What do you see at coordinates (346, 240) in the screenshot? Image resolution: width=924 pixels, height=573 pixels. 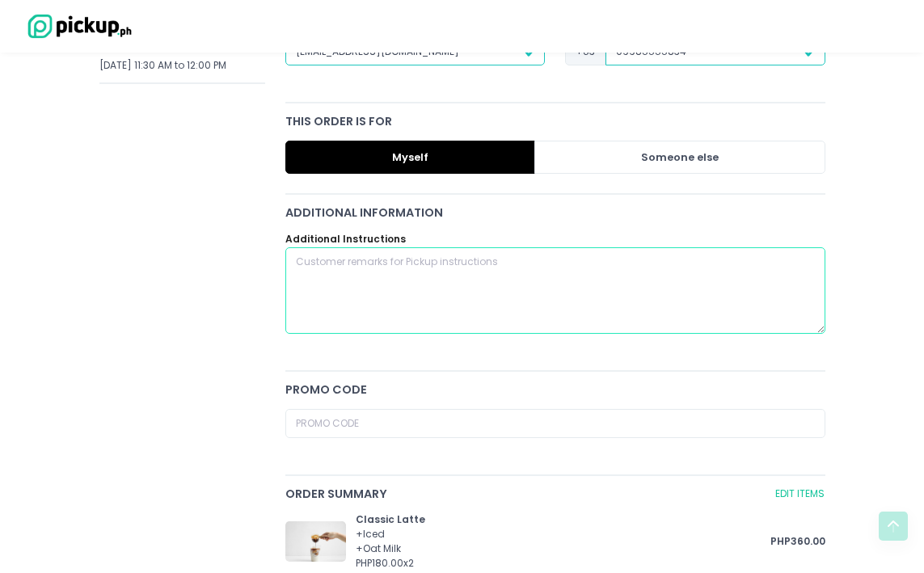 I see `label: Additional Instructions` at bounding box center [346, 240].